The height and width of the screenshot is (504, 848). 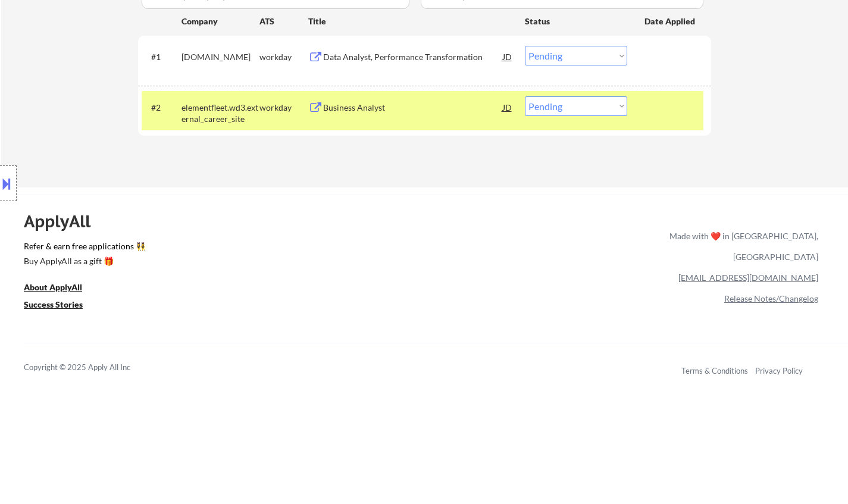 What do you see at coordinates (671, 21) in the screenshot?
I see `div: Date Applied` at bounding box center [671, 21].